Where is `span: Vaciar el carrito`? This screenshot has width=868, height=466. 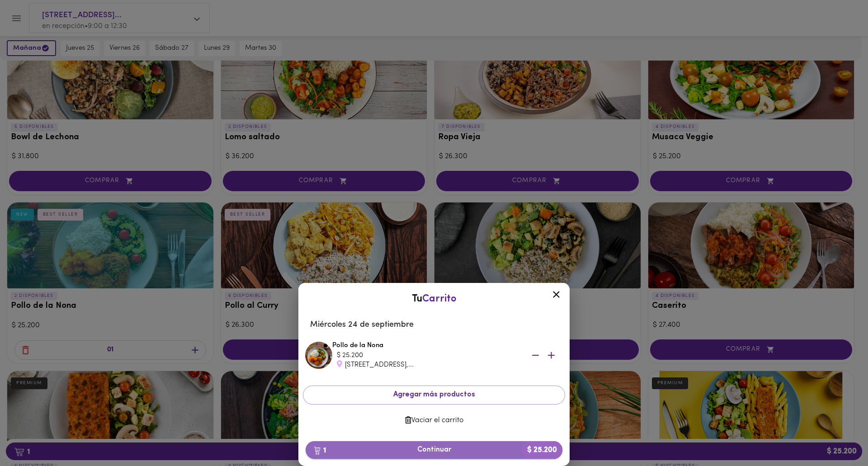 span: Vaciar el carrito is located at coordinates (434, 421).